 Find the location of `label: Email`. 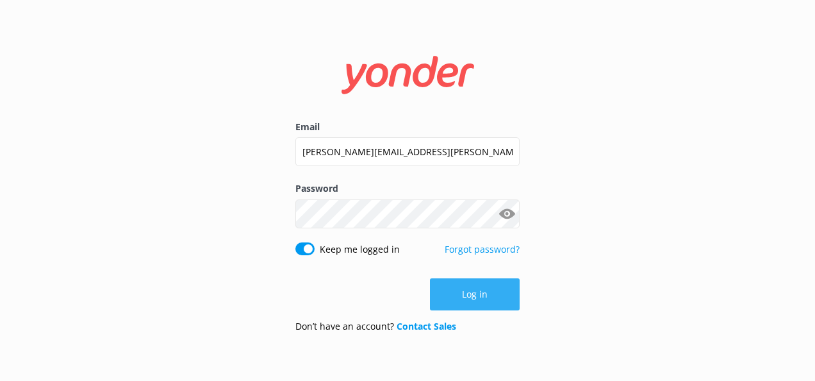

label: Email is located at coordinates (408, 127).